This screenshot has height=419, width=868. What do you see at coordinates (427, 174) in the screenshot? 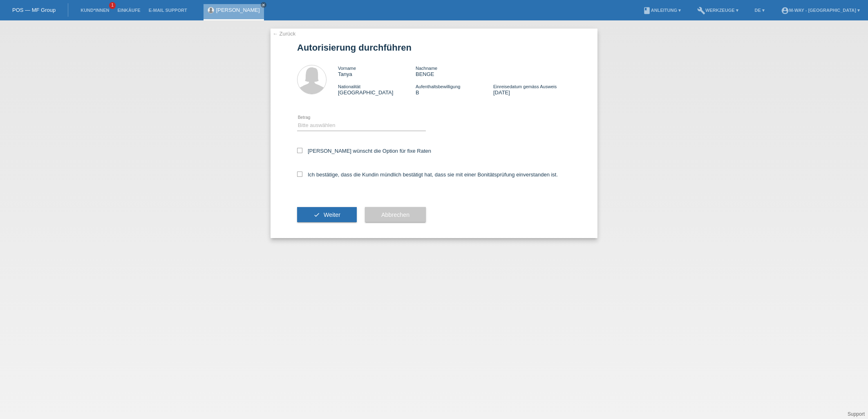
I see `label: Ich bestätige, dass die Kundin mündlich bestätigt hat, dass sie mit einer Bonitätsprüfung einvers...` at bounding box center [427, 174].